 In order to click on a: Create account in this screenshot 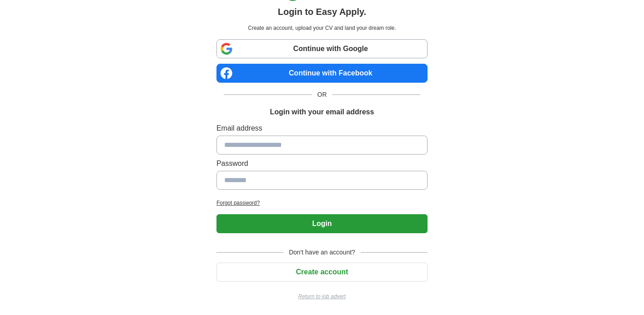, I will do `click(322, 272)`.